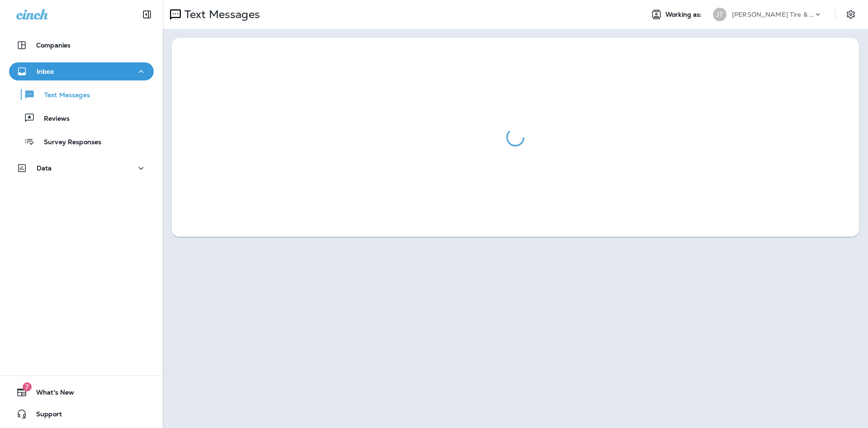  What do you see at coordinates (68, 142) in the screenshot?
I see `p: Survey Responses` at bounding box center [68, 142].